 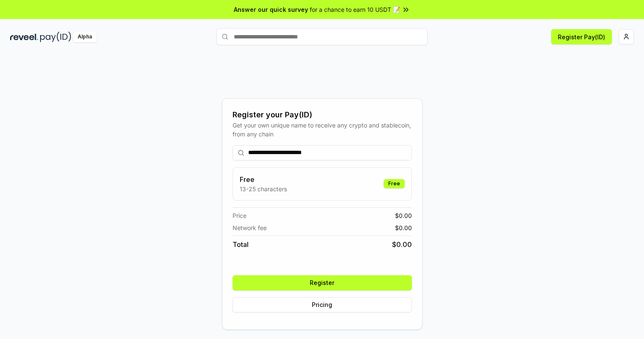 What do you see at coordinates (263, 189) in the screenshot?
I see `p: 13-25 characters` at bounding box center [263, 189].